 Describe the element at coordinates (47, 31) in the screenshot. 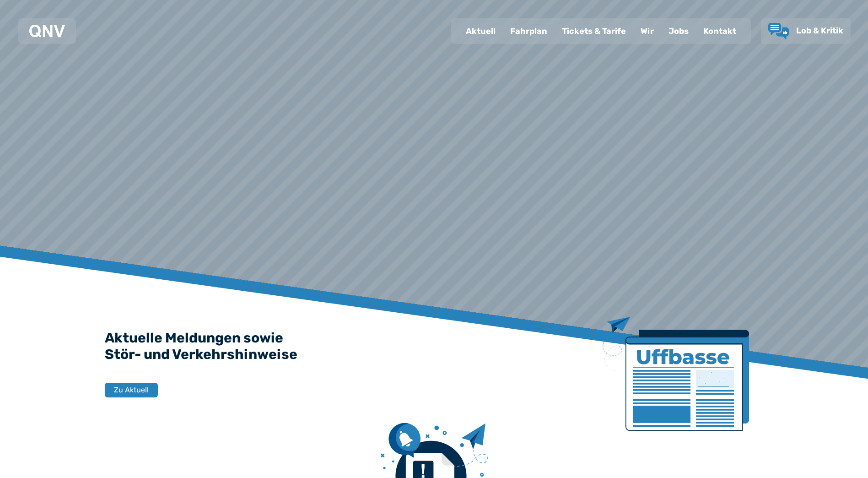

I see `img: QNV Logo` at that location.